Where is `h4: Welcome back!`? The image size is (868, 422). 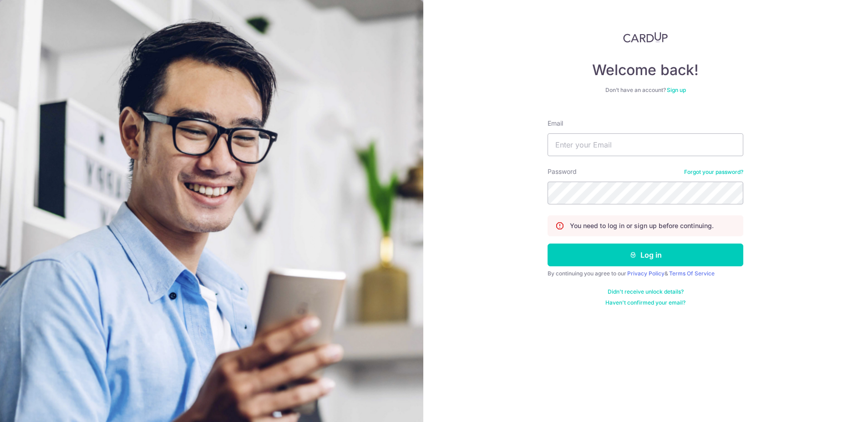
h4: Welcome back! is located at coordinates (645, 70).